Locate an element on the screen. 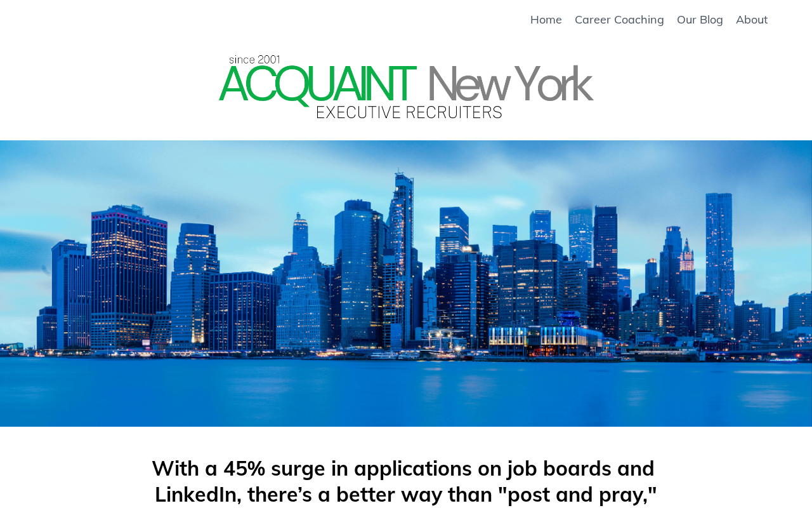  span: here’s a better way than "post and pray," is located at coordinates (456, 494).